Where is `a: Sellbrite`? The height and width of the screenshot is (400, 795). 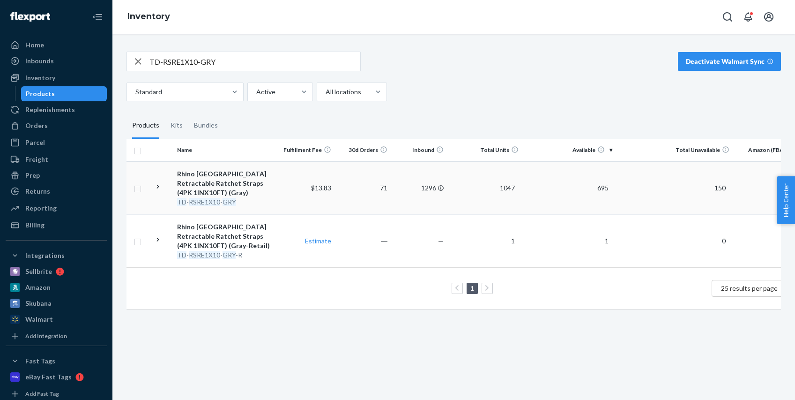
a: Sellbrite is located at coordinates (56, 271).